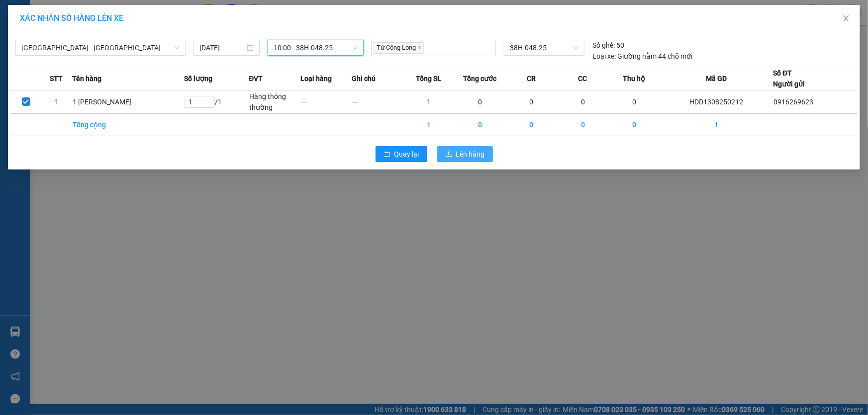 Image resolution: width=868 pixels, height=415 pixels. I want to click on span: STT, so click(57, 78).